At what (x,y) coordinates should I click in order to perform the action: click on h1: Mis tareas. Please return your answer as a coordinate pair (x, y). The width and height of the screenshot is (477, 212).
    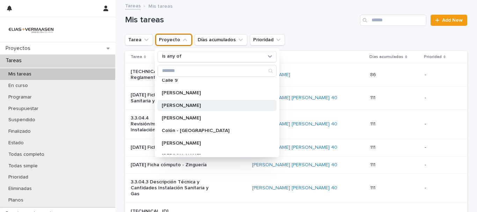
    Looking at the image, I should click on (241, 20).